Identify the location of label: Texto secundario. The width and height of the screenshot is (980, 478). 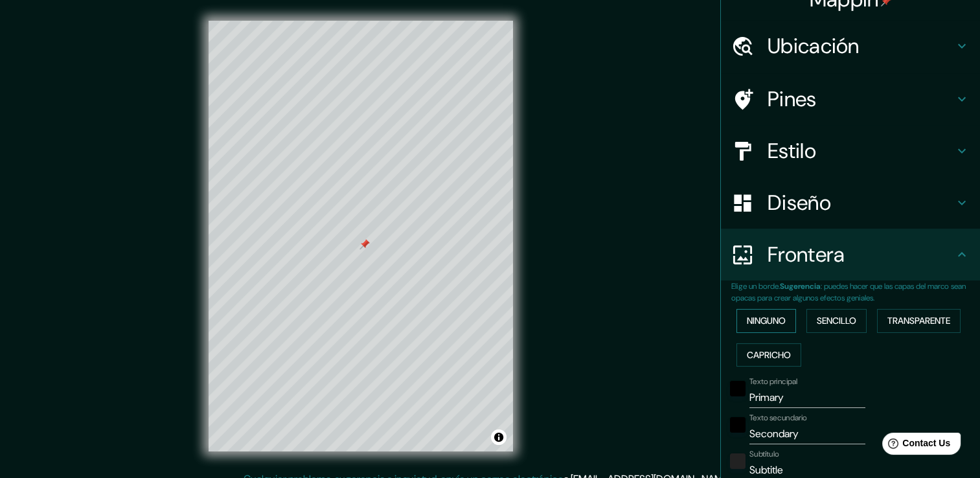
(778, 418).